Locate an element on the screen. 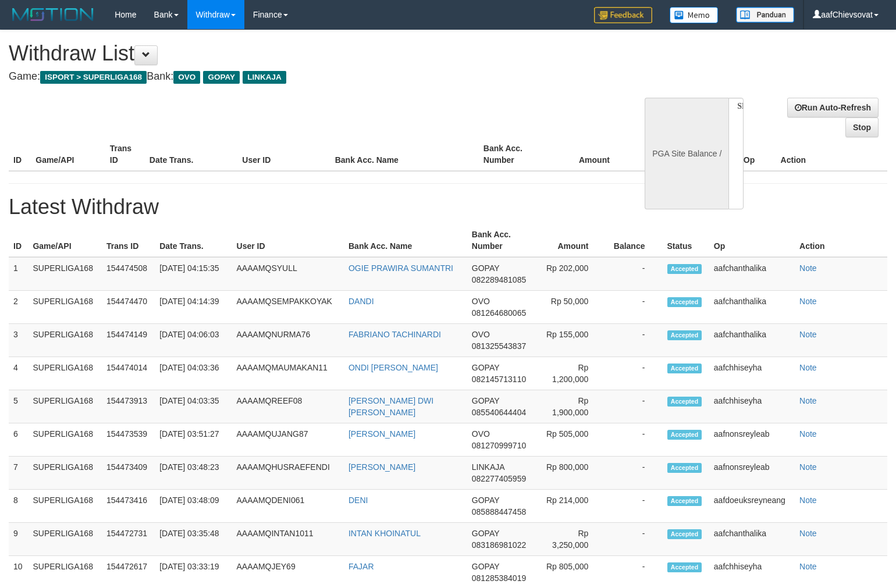 The width and height of the screenshot is (896, 588). td: 154473539 is located at coordinates (128, 440).